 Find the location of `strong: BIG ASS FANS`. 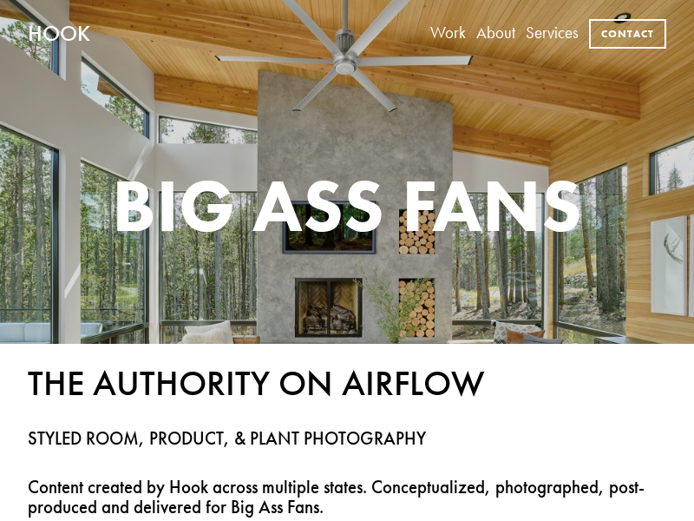

strong: BIG ASS FANS is located at coordinates (347, 205).